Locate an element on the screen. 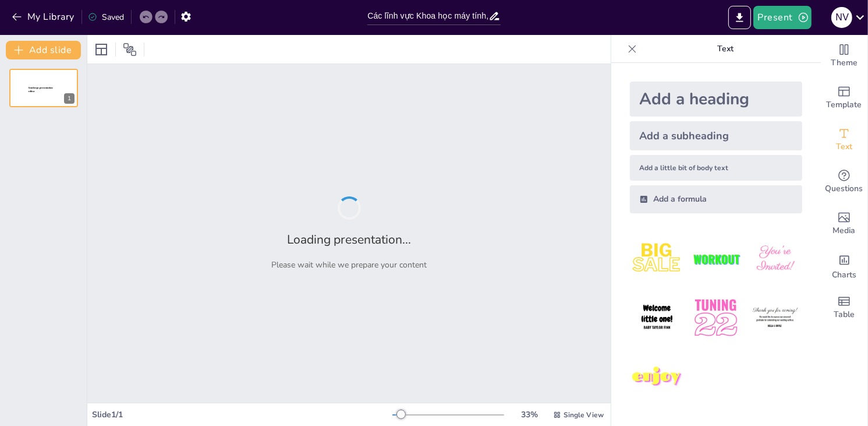 The width and height of the screenshot is (868, 426). button: My Library is located at coordinates (44, 17).